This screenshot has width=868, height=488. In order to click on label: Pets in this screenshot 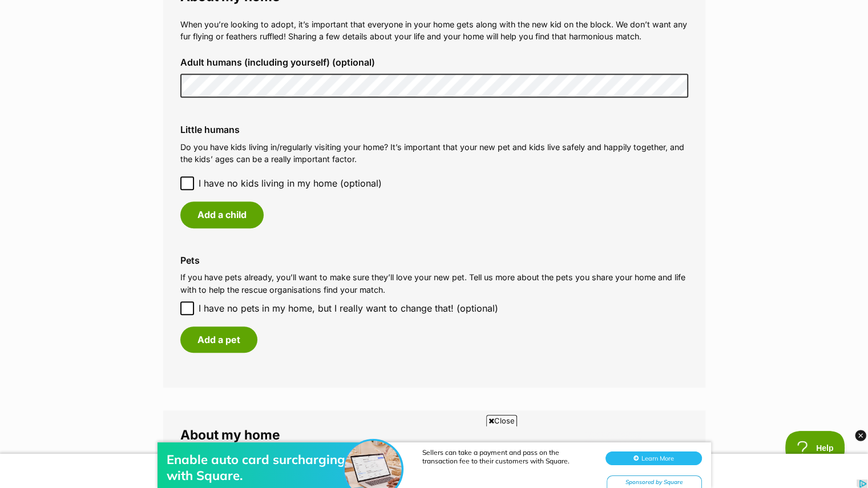, I will do `click(434, 261)`.